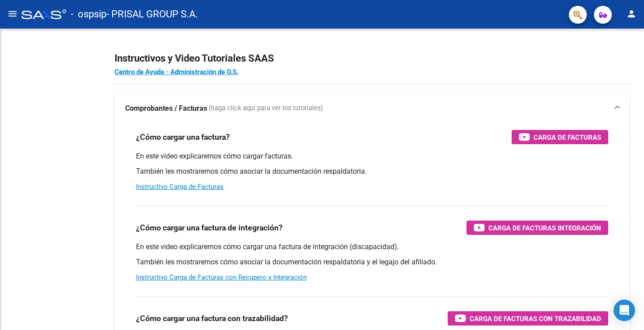 This screenshot has width=644, height=330. What do you see at coordinates (13, 14) in the screenshot?
I see `mat-icon: menu` at bounding box center [13, 14].